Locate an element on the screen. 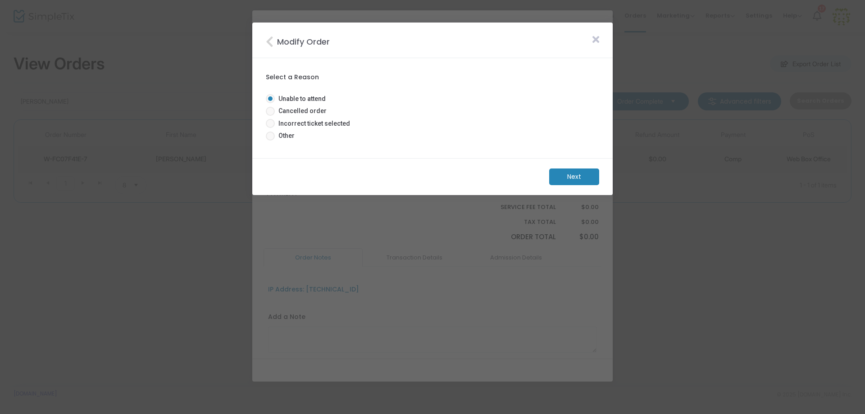 This screenshot has height=414, width=865. span: Unable to attend is located at coordinates (300, 99).